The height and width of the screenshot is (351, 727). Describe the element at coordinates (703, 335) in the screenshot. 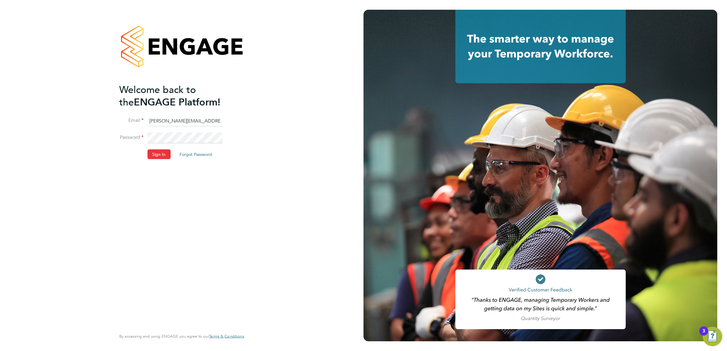

I see `div: 3` at that location.